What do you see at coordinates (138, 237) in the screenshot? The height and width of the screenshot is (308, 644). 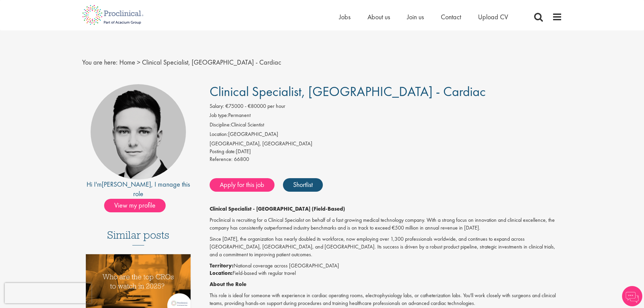 I see `h3: Similar posts` at bounding box center [138, 237].